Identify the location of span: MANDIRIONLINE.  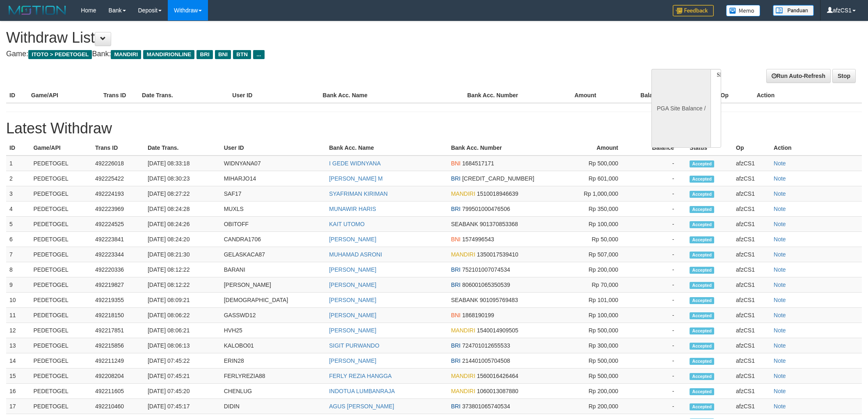
(168, 54).